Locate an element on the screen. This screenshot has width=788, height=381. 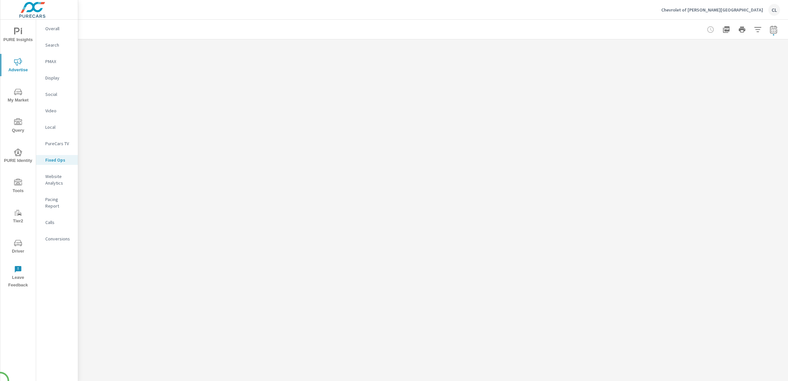
span: PURE Insights is located at coordinates (18, 35).